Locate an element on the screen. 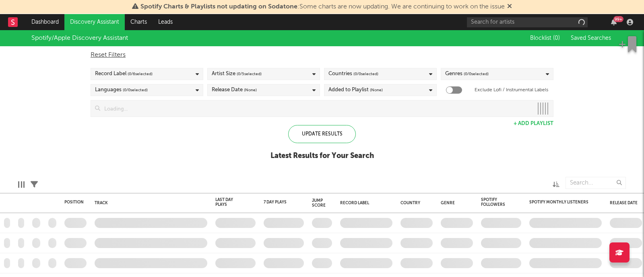 Image resolution: width=644 pixels, height=277 pixels. div: Country is located at coordinates (415, 203).